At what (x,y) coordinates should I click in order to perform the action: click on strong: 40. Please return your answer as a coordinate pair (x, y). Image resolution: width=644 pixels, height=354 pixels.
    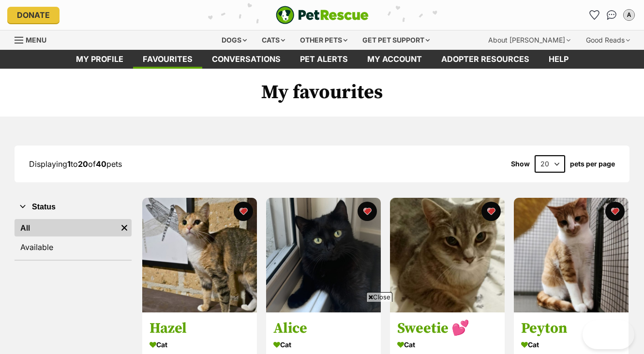
    Looking at the image, I should click on (101, 164).